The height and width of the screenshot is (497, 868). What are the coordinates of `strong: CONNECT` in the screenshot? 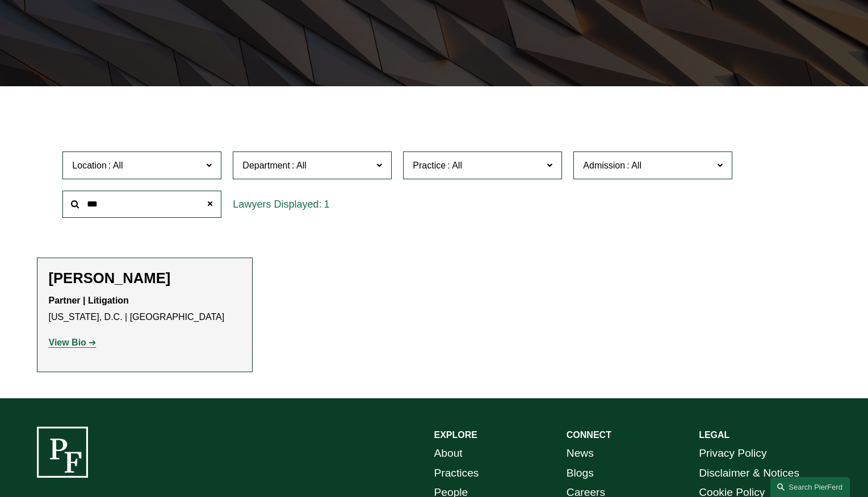 It's located at (589, 435).